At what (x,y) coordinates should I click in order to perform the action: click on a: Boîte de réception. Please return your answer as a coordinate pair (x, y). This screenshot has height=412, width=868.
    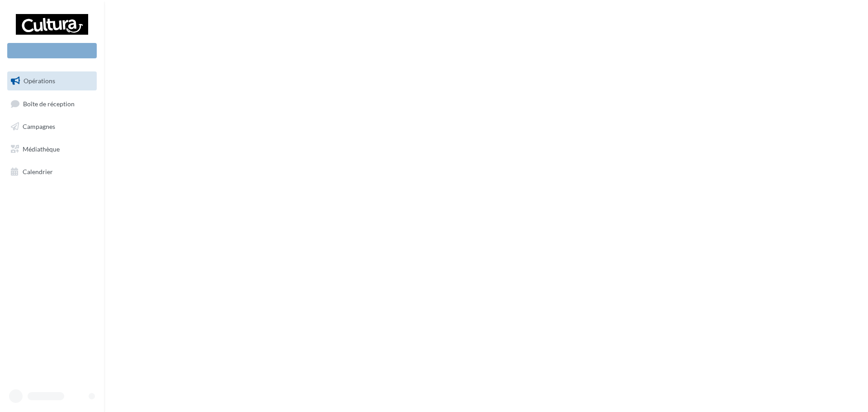
    Looking at the image, I should click on (52, 104).